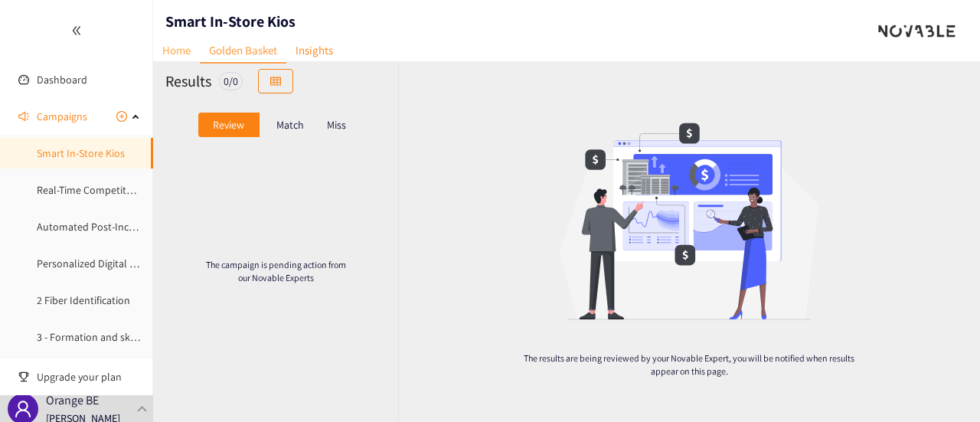 This screenshot has width=980, height=422. Describe the element at coordinates (23, 376) in the screenshot. I see `span: trophy` at that location.